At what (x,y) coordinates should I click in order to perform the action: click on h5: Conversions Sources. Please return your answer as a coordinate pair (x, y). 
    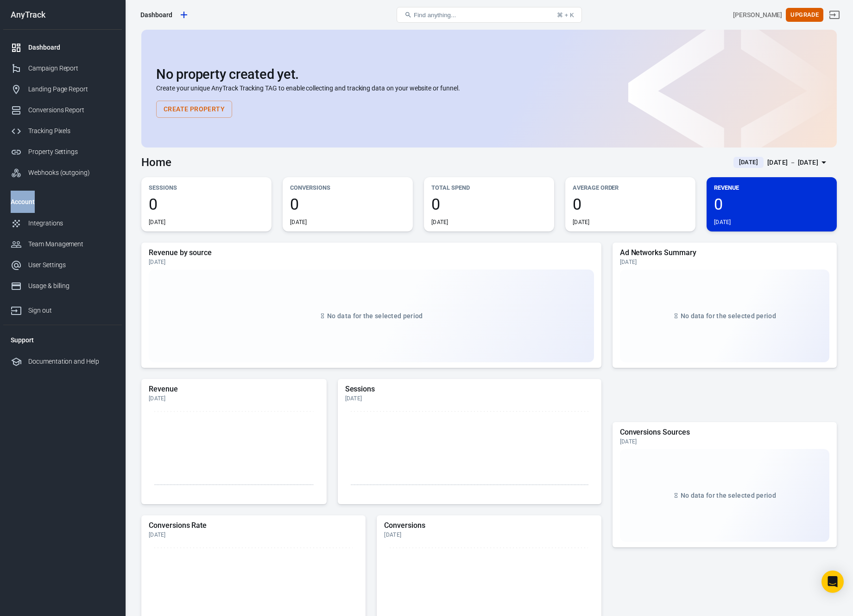
    Looking at the image, I should click on (725, 433).